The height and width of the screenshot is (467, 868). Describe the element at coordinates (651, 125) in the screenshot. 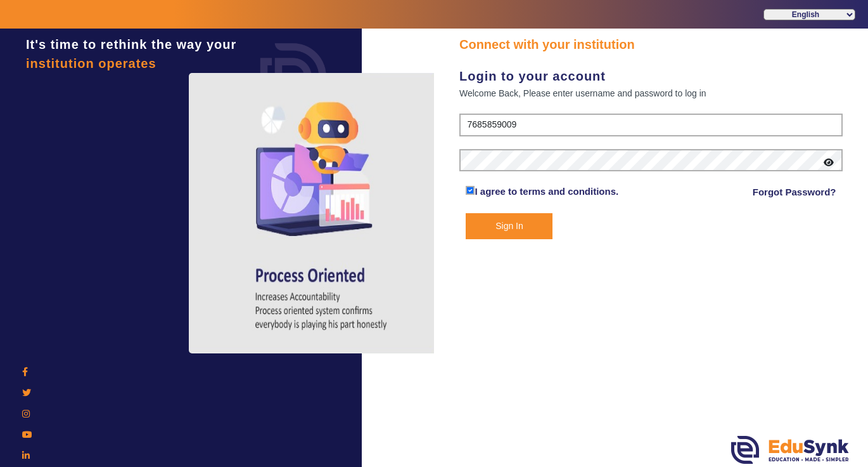

I see `input: User Name` at that location.